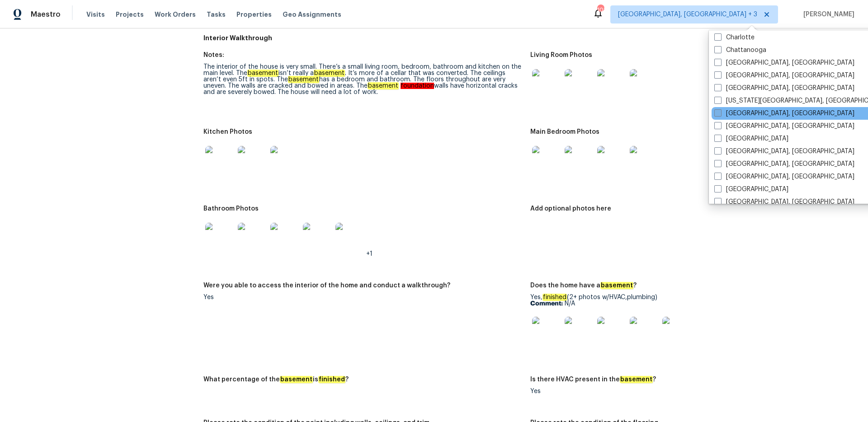 This screenshot has width=868, height=422. Describe the element at coordinates (600, 10) in the screenshot. I see `div: 103` at that location.